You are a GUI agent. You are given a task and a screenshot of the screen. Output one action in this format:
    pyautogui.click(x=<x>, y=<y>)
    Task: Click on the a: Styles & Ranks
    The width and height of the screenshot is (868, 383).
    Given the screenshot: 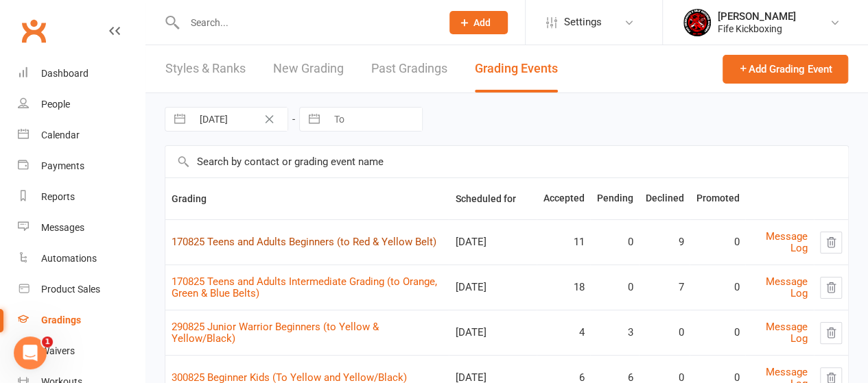 What is the action you would take?
    pyautogui.click(x=205, y=68)
    